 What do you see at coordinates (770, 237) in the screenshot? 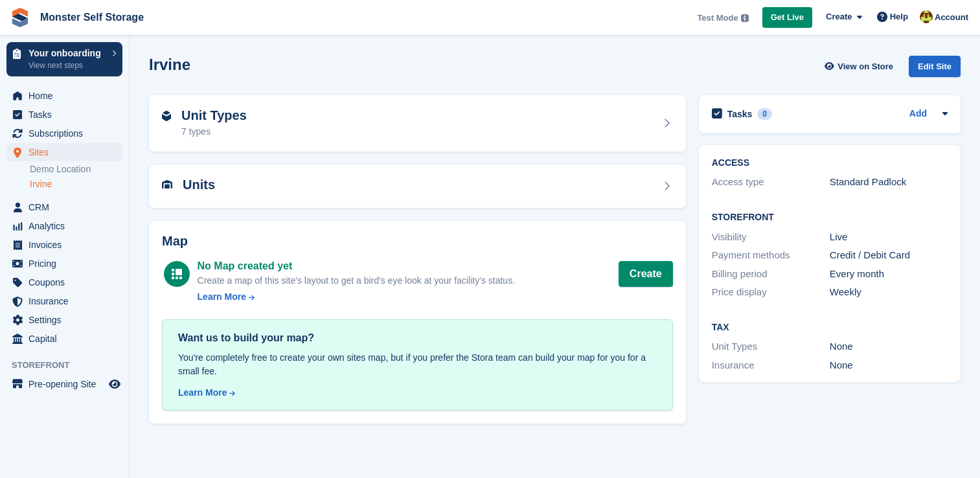
I see `div: Visibility` at bounding box center [770, 237].